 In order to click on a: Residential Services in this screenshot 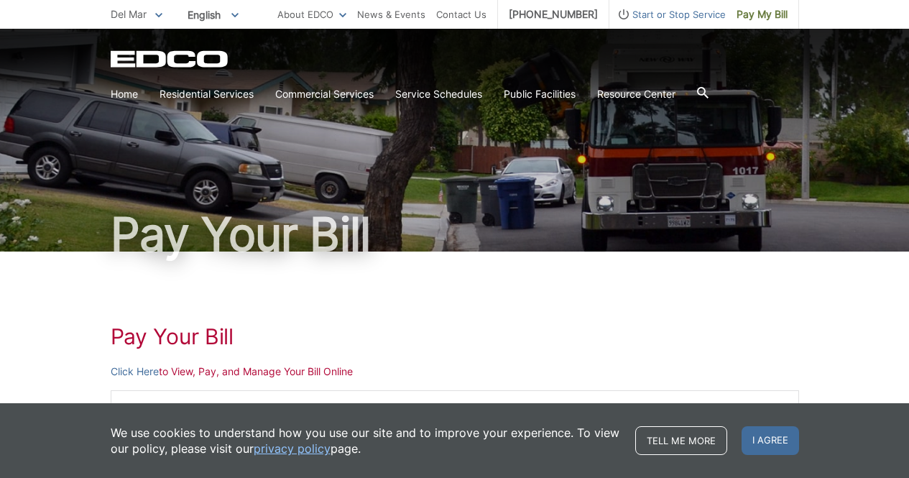, I will do `click(206, 94)`.